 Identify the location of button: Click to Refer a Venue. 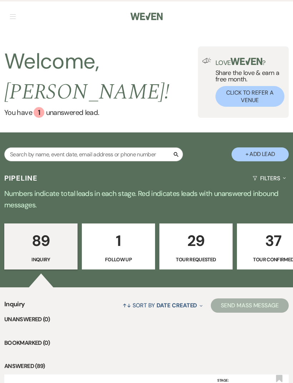
(250, 96).